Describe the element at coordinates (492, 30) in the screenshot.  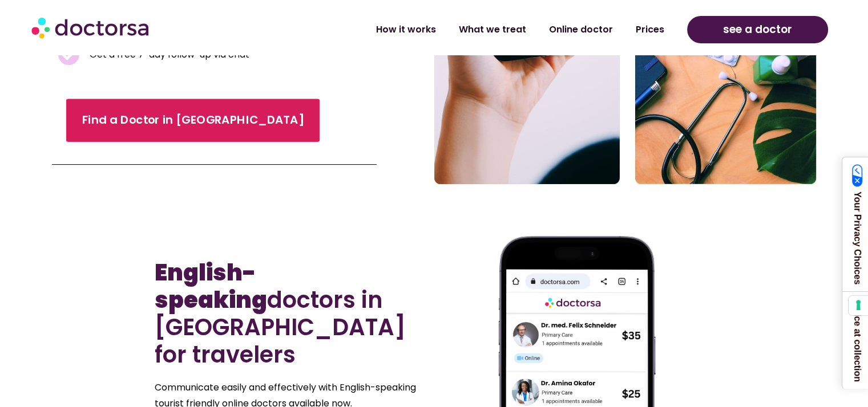
I see `a: What we treat` at that location.